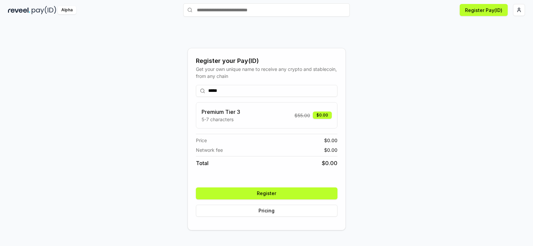  I want to click on button: Register Pay(ID), so click(483, 10).